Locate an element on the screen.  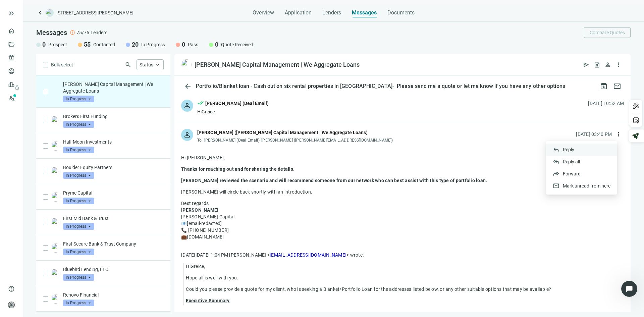
img: 0001ffde-dcb6-44af-9cae-ae055a8c392e is located at coordinates (56, 248).